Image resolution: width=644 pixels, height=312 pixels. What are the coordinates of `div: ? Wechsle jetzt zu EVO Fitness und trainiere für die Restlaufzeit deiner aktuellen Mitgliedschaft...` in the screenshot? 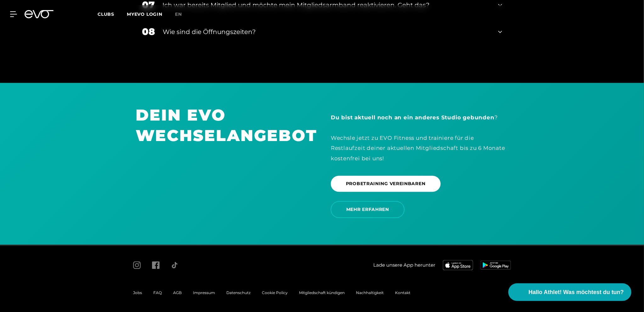 It's located at (420, 138).